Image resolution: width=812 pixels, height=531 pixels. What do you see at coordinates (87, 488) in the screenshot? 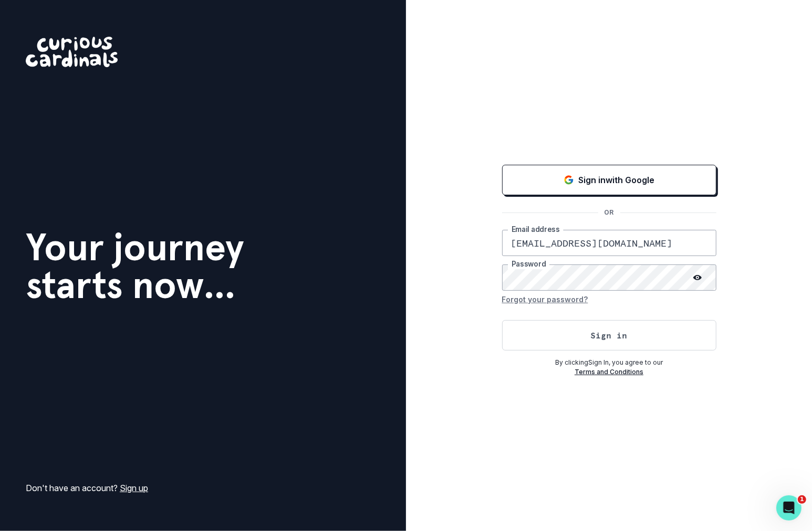
I see `p: Don't have an account?` at bounding box center [87, 488].